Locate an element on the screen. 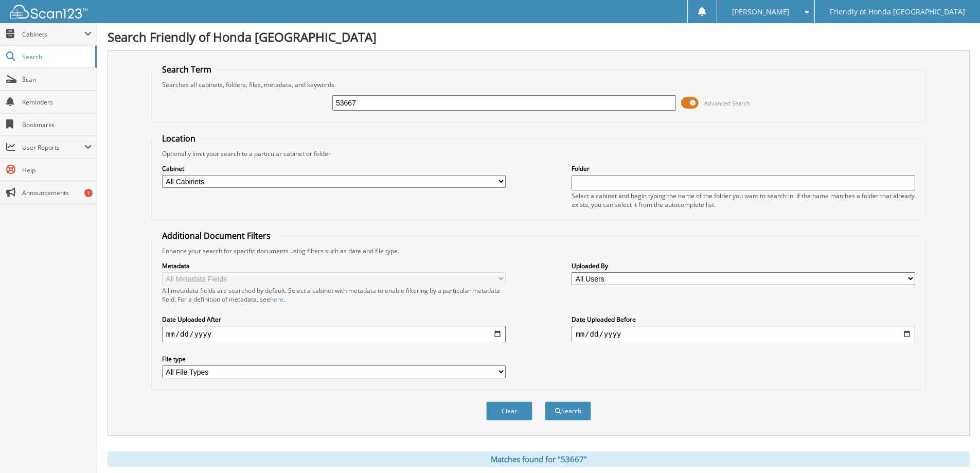  span: Scan is located at coordinates (57, 79).